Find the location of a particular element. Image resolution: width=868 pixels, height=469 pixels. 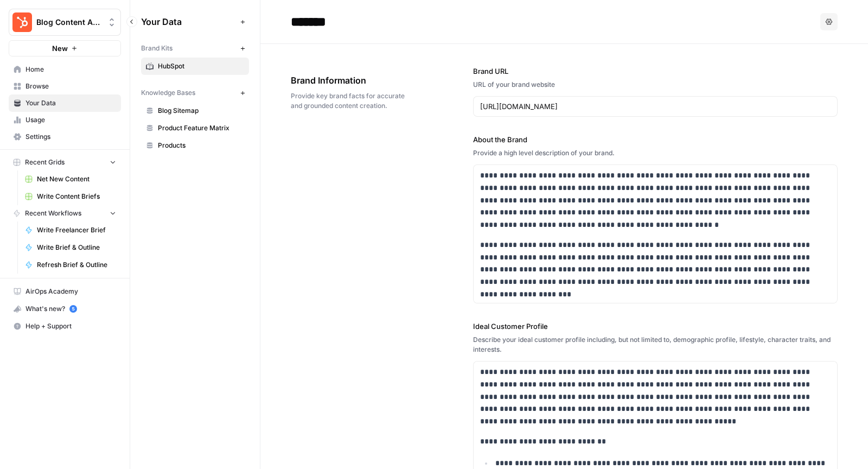

a: Product Feature Matrix is located at coordinates (195, 128).